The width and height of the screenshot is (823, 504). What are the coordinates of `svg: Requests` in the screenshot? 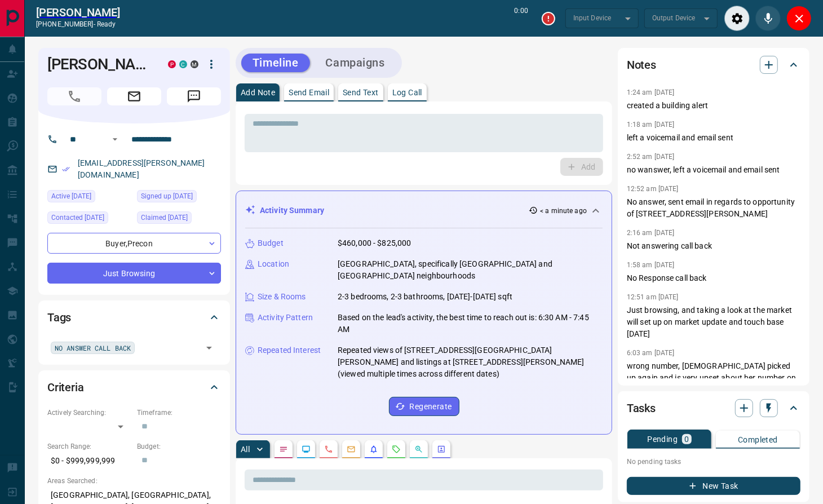 It's located at (396, 450).